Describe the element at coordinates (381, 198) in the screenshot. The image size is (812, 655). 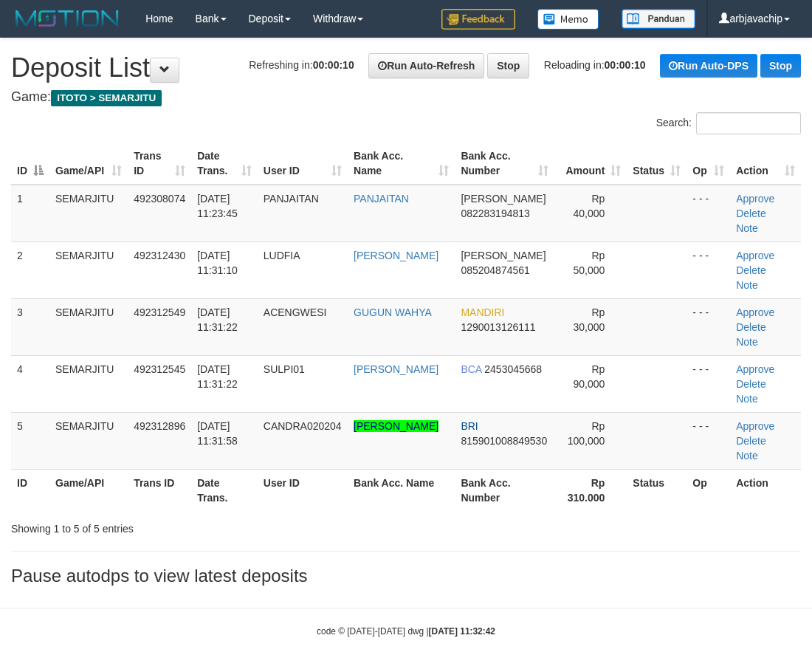
I see `a: PANJAITAN` at that location.